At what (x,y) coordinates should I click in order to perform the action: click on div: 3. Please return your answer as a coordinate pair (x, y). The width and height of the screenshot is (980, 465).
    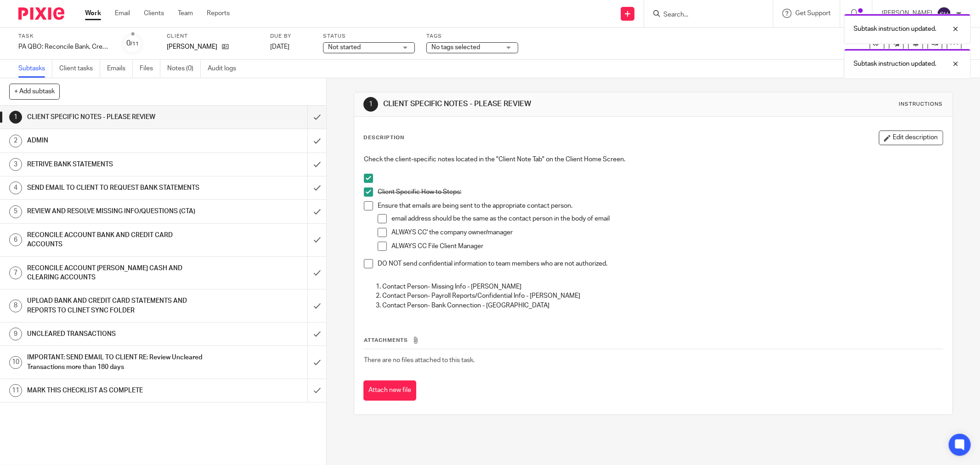
    Looking at the image, I should click on (15, 164).